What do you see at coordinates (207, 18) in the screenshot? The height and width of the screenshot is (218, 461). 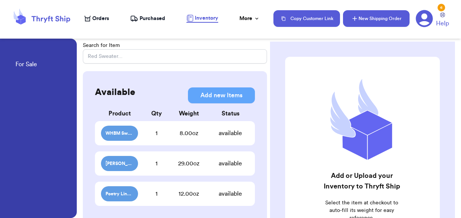 I see `span: Inventory` at bounding box center [207, 18].